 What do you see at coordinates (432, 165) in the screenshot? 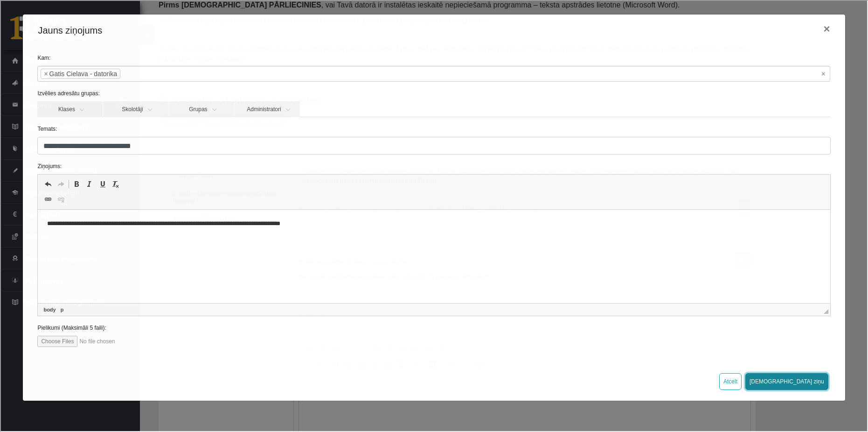
I see `label: Ziņojums:` at bounding box center [432, 165].